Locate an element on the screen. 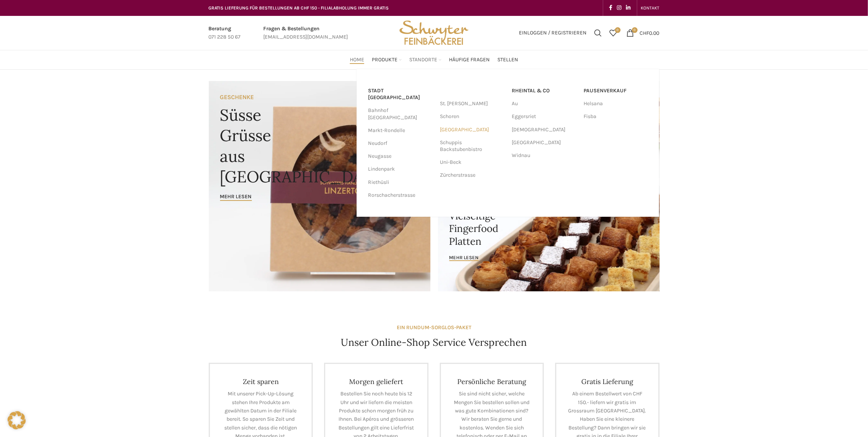  a: Schoren is located at coordinates (472, 116).